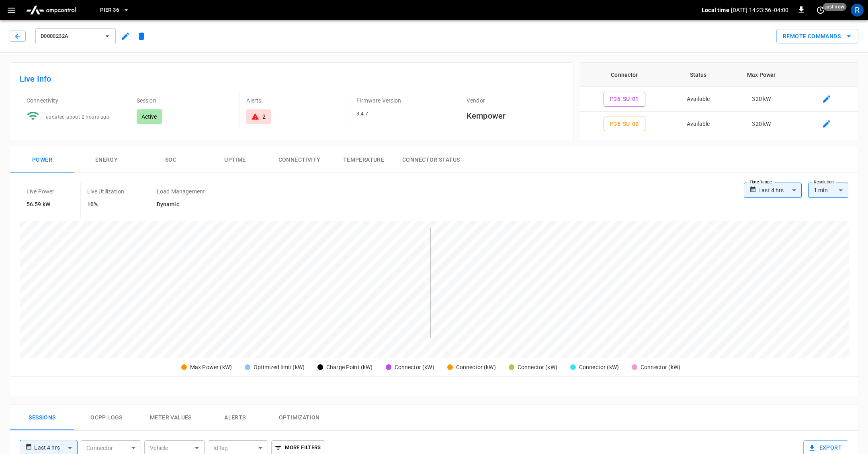 The width and height of the screenshot is (868, 454). Describe the element at coordinates (106, 160) in the screenshot. I see `button: Energy` at that location.